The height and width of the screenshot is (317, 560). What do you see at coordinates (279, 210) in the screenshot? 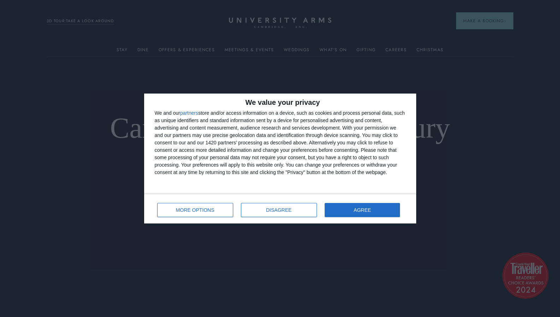
I see `span: DISAGREE` at bounding box center [279, 210].